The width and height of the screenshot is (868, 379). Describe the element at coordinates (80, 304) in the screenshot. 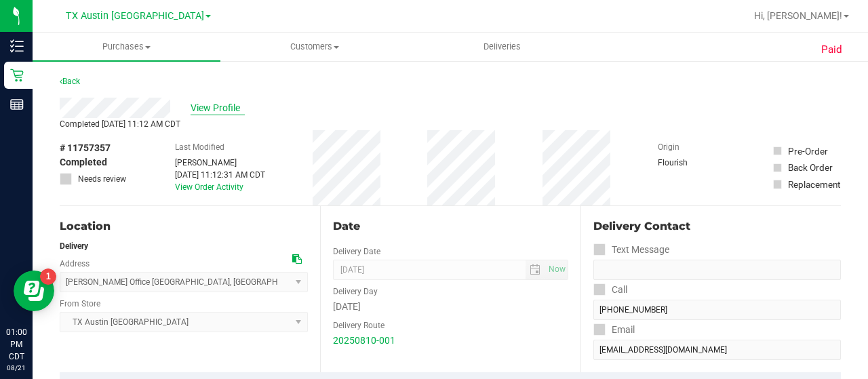

I see `label: From Store` at that location.